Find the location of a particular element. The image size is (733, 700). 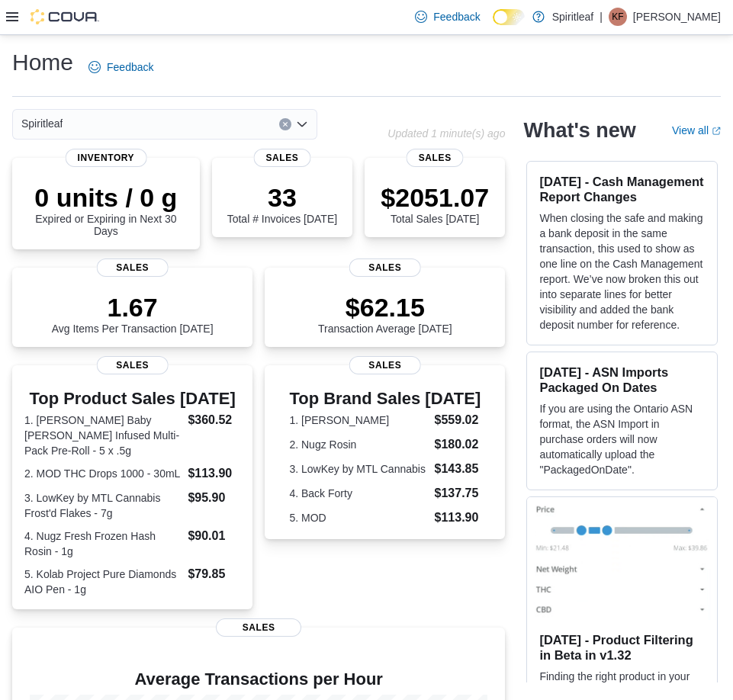

p: Updated 1 minute(s) ago is located at coordinates (446, 133).